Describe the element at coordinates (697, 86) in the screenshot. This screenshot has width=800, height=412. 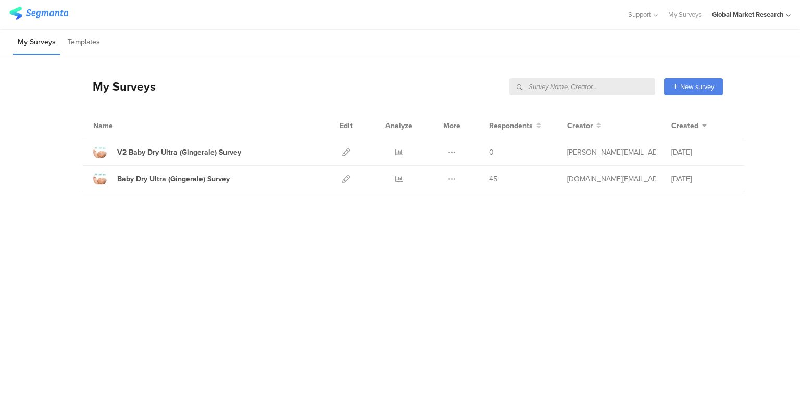
I see `span: New survey` at that location.